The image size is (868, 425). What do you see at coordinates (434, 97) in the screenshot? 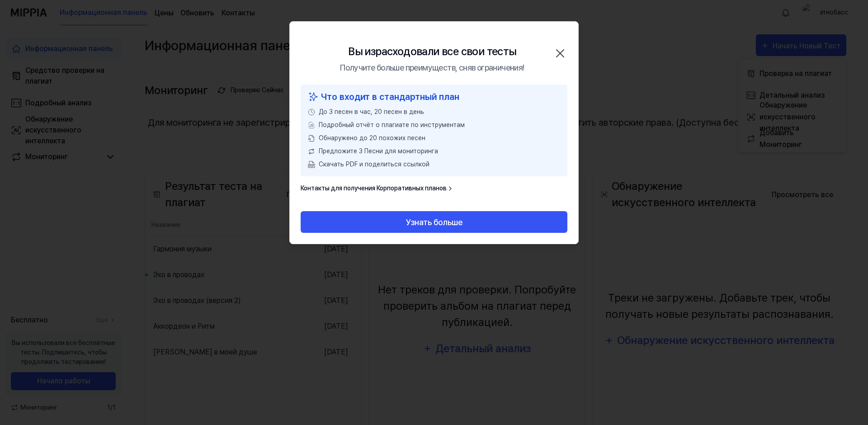
I see `div: Что входит в стандартный план` at bounding box center [434, 97].